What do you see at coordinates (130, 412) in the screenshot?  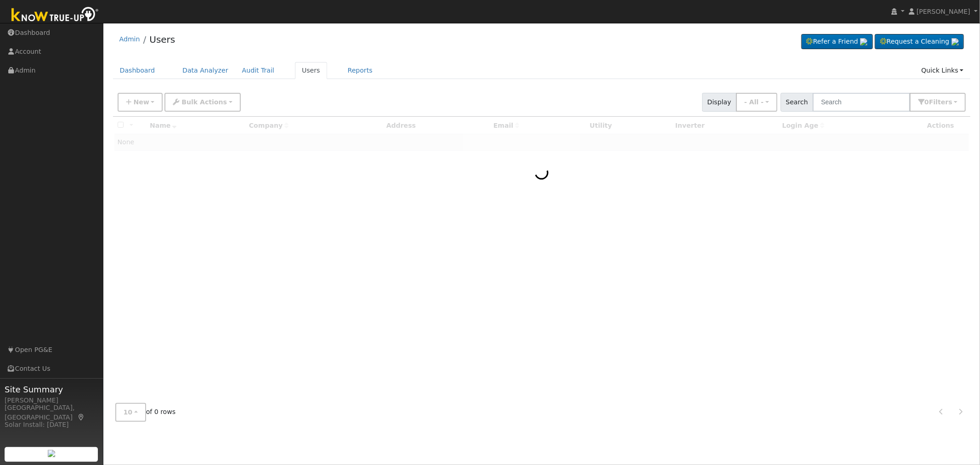 I see `button: 10` at bounding box center [130, 412].